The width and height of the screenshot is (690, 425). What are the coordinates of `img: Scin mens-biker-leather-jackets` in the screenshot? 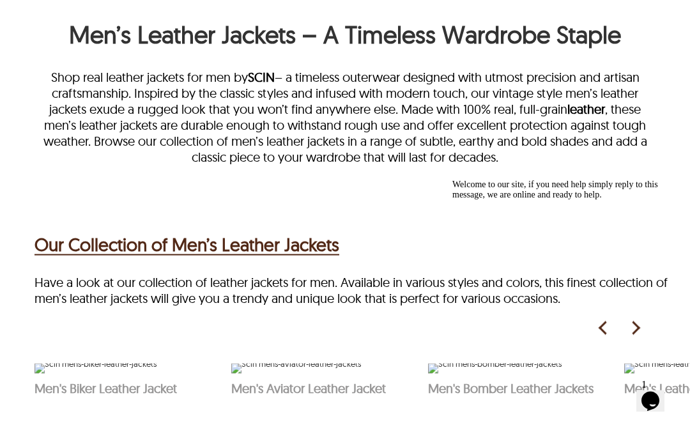 It's located at (95, 369).